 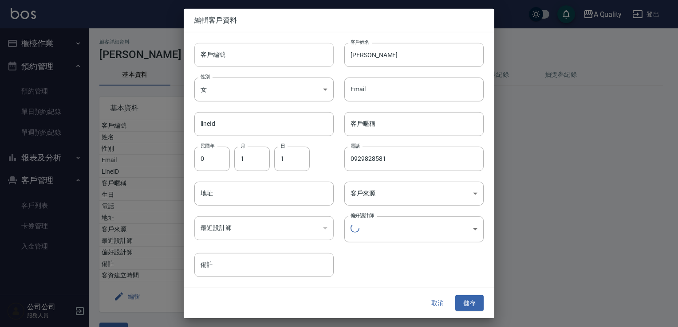 I want to click on div: 女, so click(x=264, y=90).